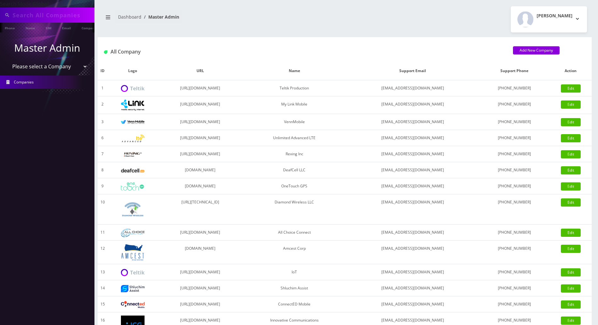 The image size is (598, 325). What do you see at coordinates (133, 88) in the screenshot?
I see `img: Teltik Production` at bounding box center [133, 88].